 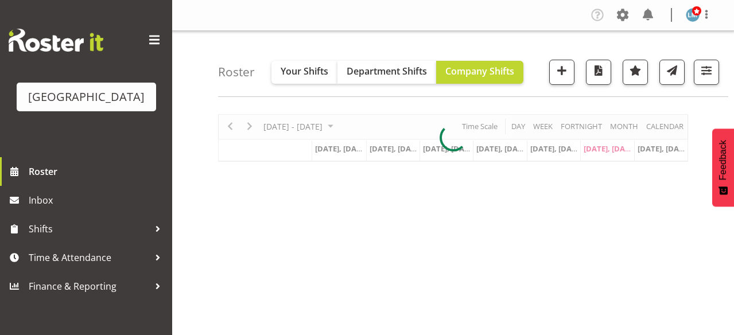 I want to click on span: Feedback, so click(x=723, y=160).